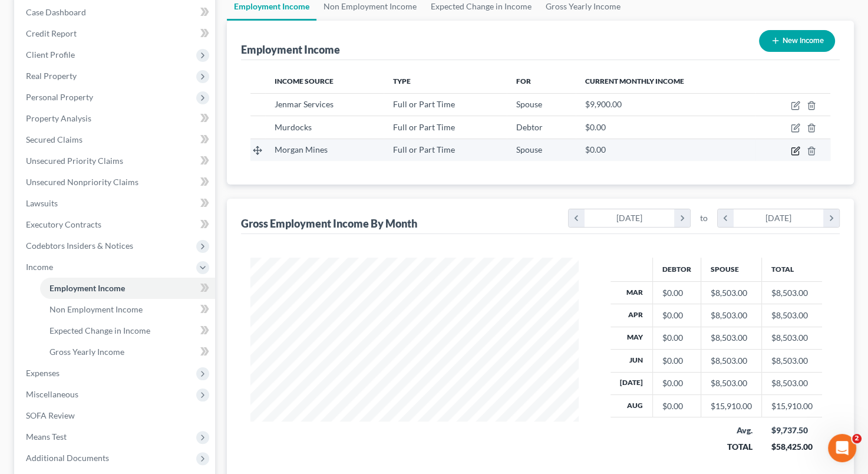 Image resolution: width=868 pixels, height=474 pixels. Describe the element at coordinates (731, 430) in the screenshot. I see `div: Avg.` at that location.